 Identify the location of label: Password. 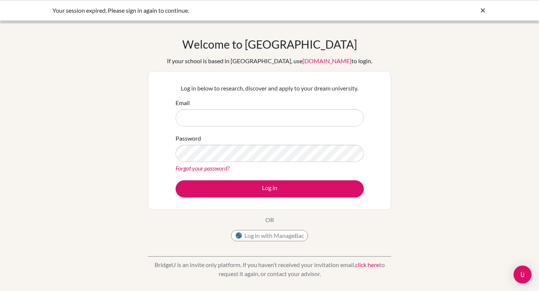
(188, 139).